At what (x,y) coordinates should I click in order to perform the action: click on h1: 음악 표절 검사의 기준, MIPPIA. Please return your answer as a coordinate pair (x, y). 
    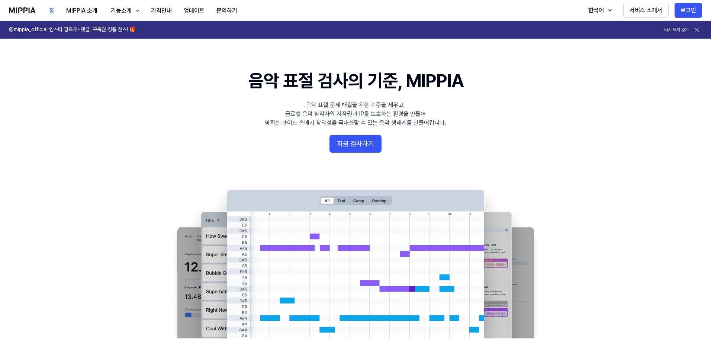
    Looking at the image, I should click on (355, 81).